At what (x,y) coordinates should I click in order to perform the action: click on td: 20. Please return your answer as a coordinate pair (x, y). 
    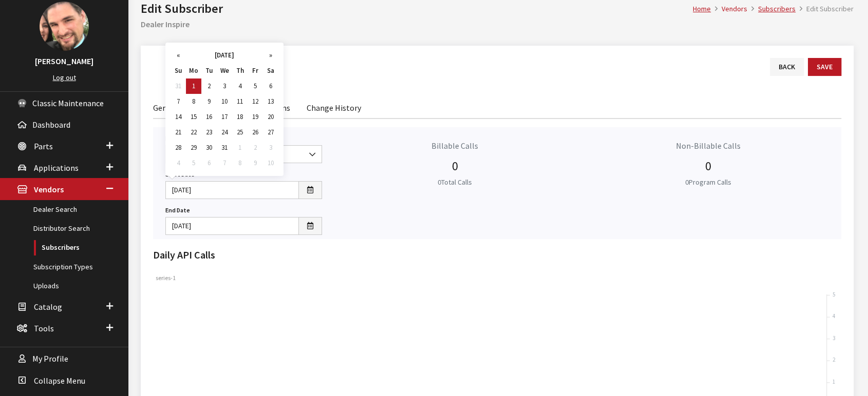
    Looking at the image, I should click on (271, 117).